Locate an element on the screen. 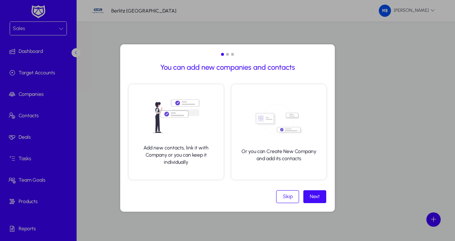  button: Next is located at coordinates (315, 197).